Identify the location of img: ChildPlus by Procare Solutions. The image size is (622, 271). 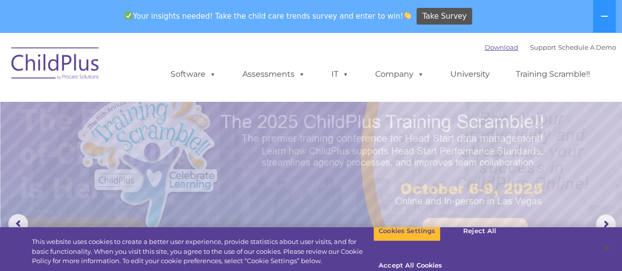
(56, 65).